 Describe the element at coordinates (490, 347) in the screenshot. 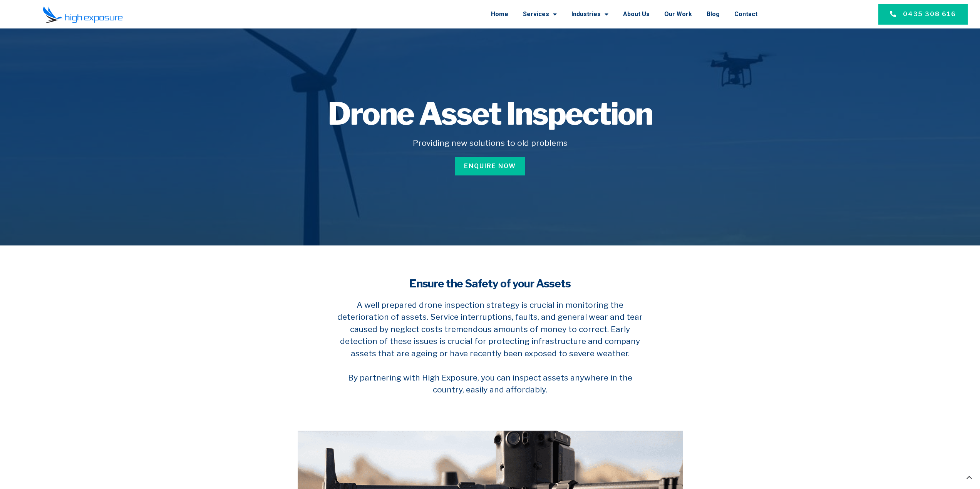

I see `h5: A well prepared drone inspection strategy is crucial in monitoring the deterioration of assets. S...` at that location.